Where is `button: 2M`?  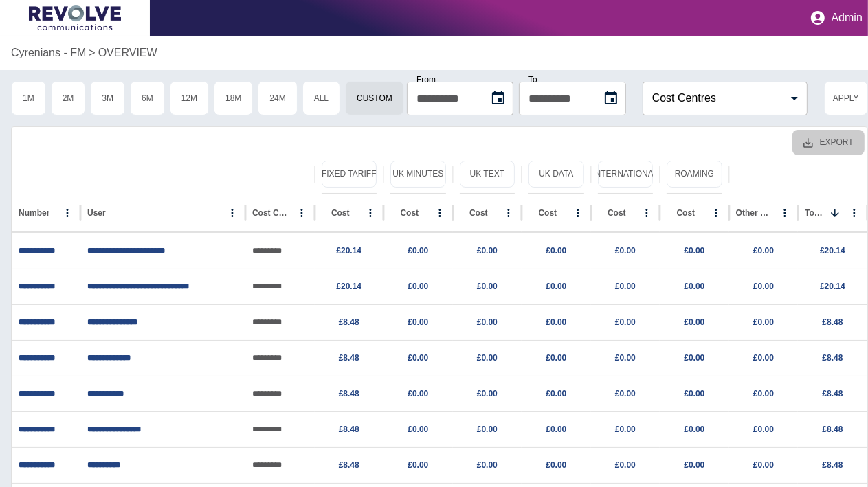
button: 2M is located at coordinates (68, 98).